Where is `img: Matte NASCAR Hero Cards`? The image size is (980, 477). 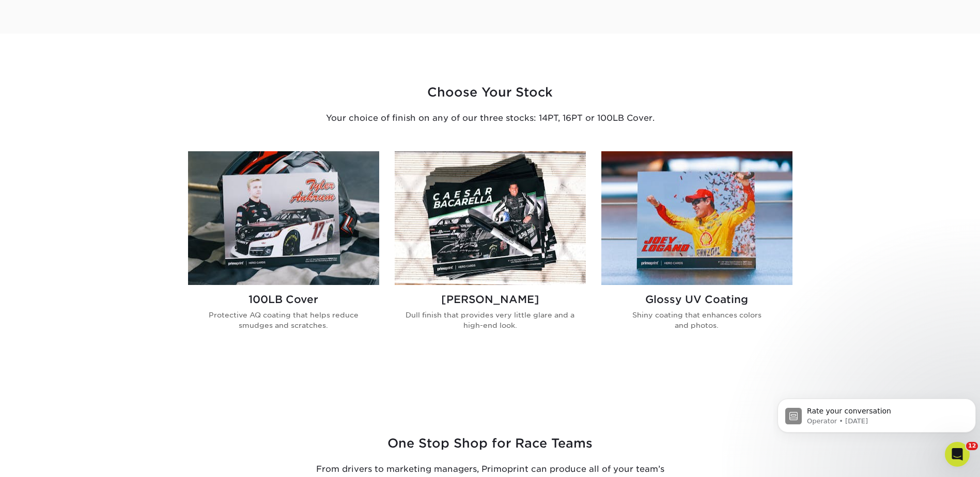 img: Matte NASCAR Hero Cards is located at coordinates (490, 218).